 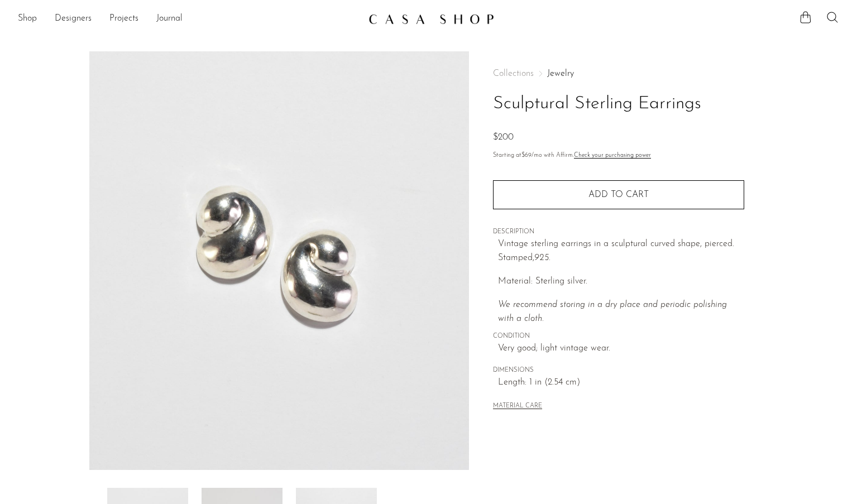 What do you see at coordinates (619, 195) in the screenshot?
I see `button: Add to cart` at bounding box center [619, 195].